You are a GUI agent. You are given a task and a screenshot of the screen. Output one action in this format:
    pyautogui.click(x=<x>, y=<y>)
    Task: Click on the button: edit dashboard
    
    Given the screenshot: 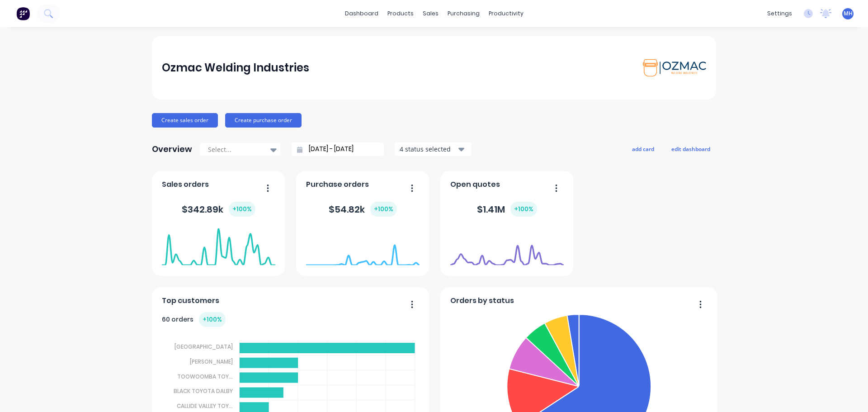 What is the action you would take?
    pyautogui.click(x=691, y=149)
    